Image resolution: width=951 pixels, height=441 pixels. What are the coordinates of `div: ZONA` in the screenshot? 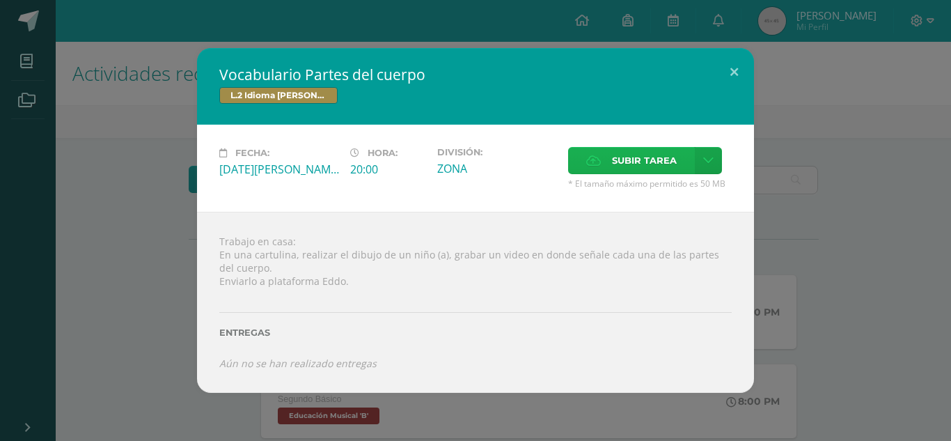 It's located at (497, 168).